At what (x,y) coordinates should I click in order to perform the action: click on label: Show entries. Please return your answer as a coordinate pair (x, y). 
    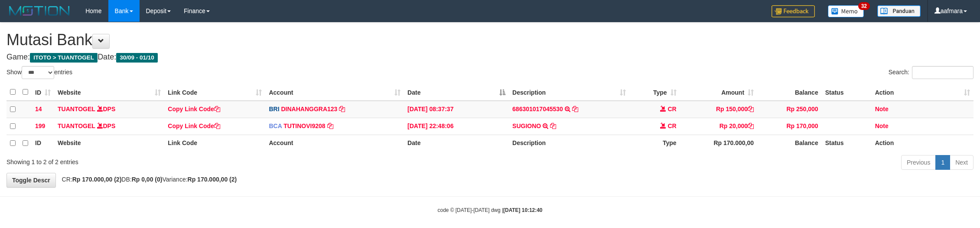
    Looking at the image, I should click on (39, 72).